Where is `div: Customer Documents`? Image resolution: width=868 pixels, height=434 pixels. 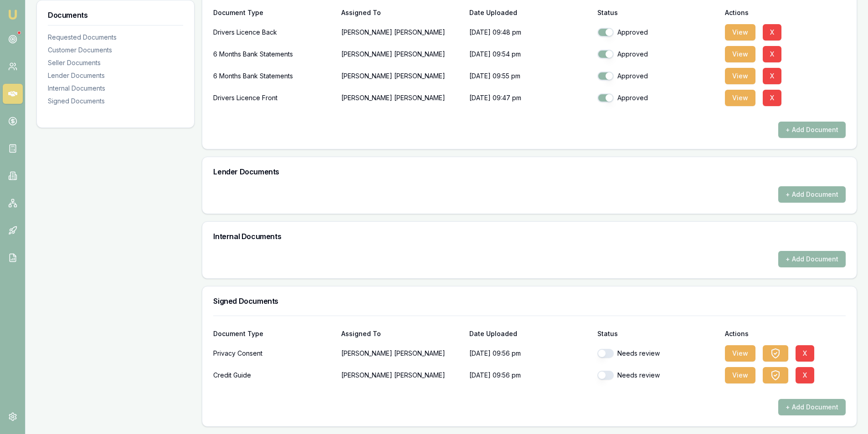 div: Customer Documents is located at coordinates (116, 50).